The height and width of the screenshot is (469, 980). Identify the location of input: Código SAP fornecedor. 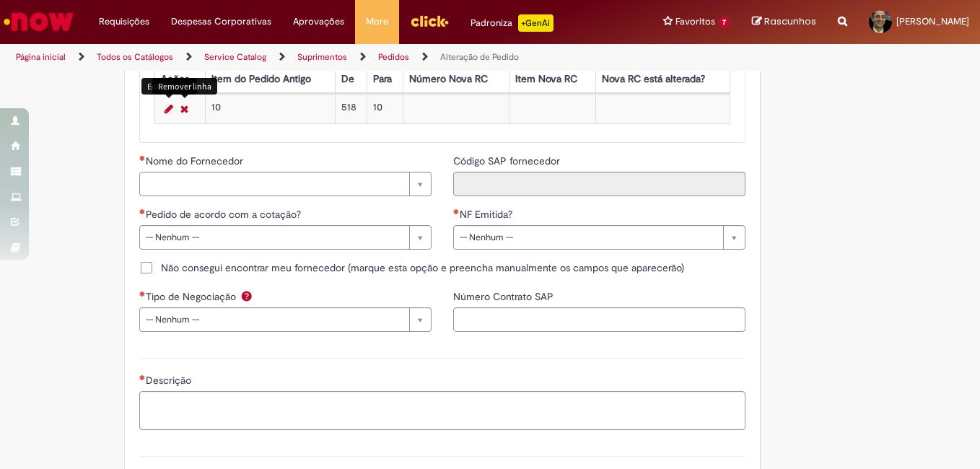
(599, 184).